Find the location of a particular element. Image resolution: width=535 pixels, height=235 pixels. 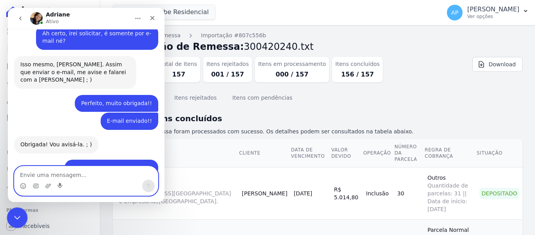

dt: Itens em processamento is located at coordinates (292, 64).